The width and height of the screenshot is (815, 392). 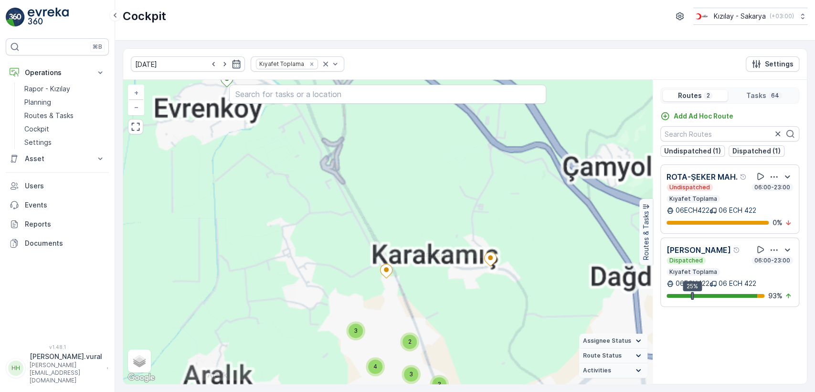 What do you see at coordinates (136, 107) in the screenshot?
I see `a: Zoom Out` at bounding box center [136, 107].